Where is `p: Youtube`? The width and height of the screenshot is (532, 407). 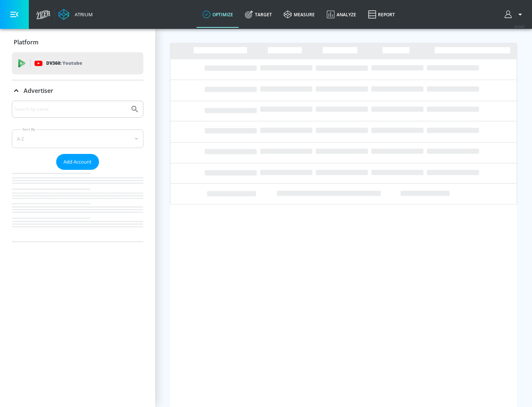
p: Youtube is located at coordinates (72, 63).